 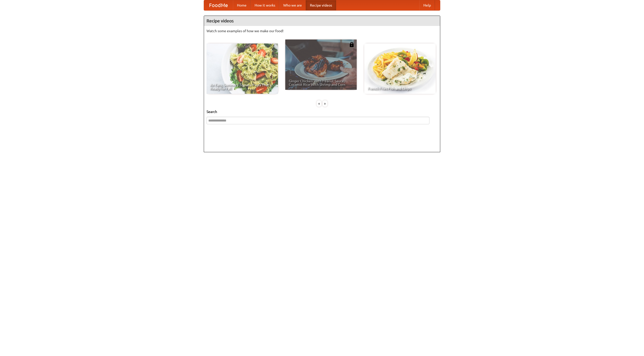 I want to click on img: 483408.png, so click(x=352, y=45).